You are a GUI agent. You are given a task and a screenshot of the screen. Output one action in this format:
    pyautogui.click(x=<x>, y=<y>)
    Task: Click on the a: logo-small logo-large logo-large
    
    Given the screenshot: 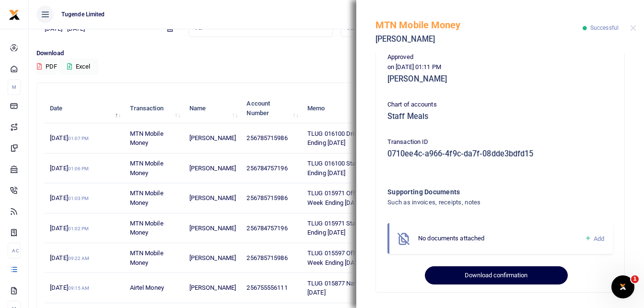 What is the action you would take?
    pyautogui.click(x=14, y=14)
    